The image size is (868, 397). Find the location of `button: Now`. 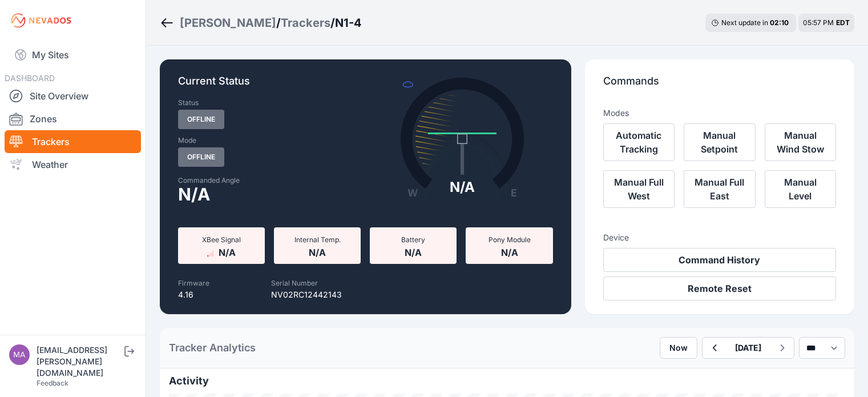

button: Now is located at coordinates (678, 347).